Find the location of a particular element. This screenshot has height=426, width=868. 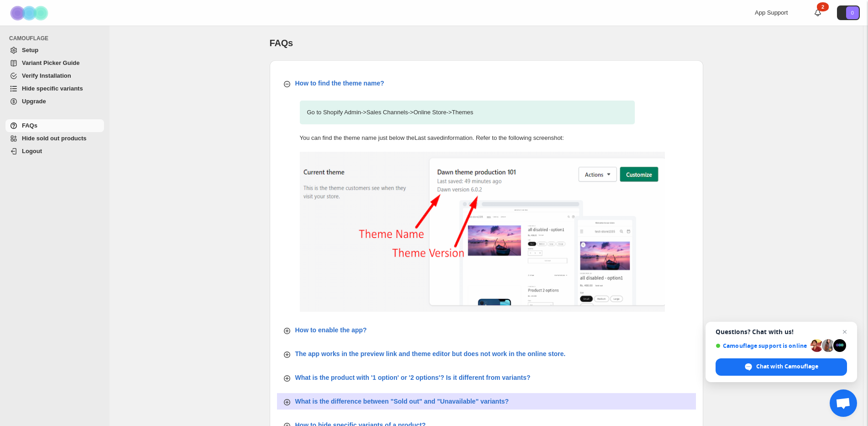

p: What is the difference between "Sold out" and "Unavailable" variants? is located at coordinates (402, 401).